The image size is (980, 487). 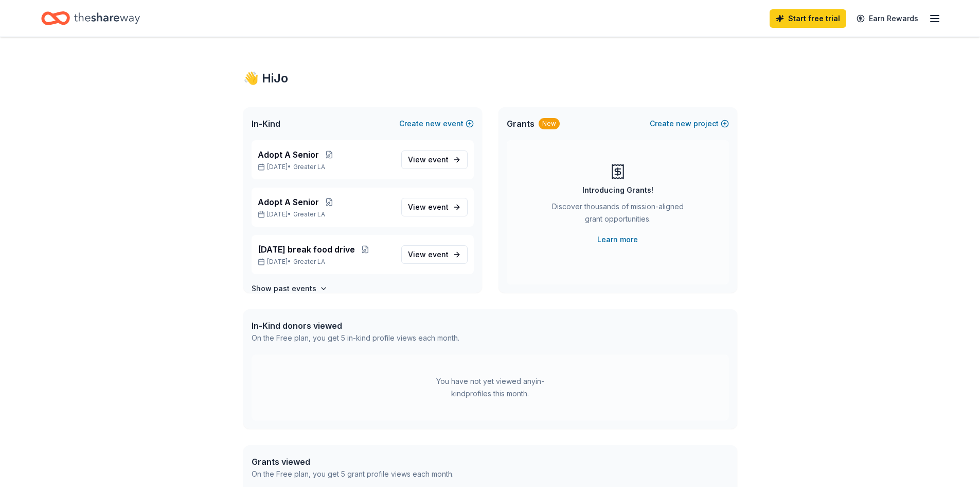 What do you see at coordinates (617, 240) in the screenshot?
I see `a: Learn more` at bounding box center [617, 240].